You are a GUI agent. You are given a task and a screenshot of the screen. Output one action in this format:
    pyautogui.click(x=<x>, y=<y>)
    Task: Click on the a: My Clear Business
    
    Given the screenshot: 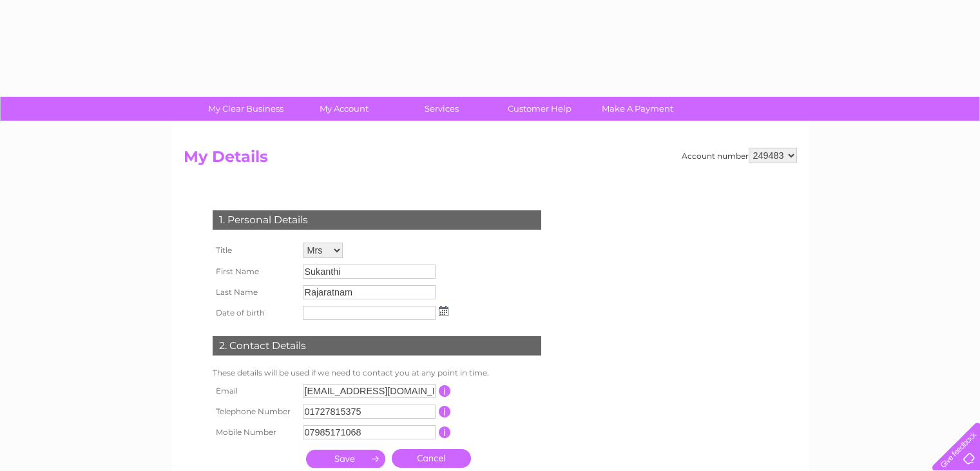 What is the action you would take?
    pyautogui.click(x=245, y=109)
    